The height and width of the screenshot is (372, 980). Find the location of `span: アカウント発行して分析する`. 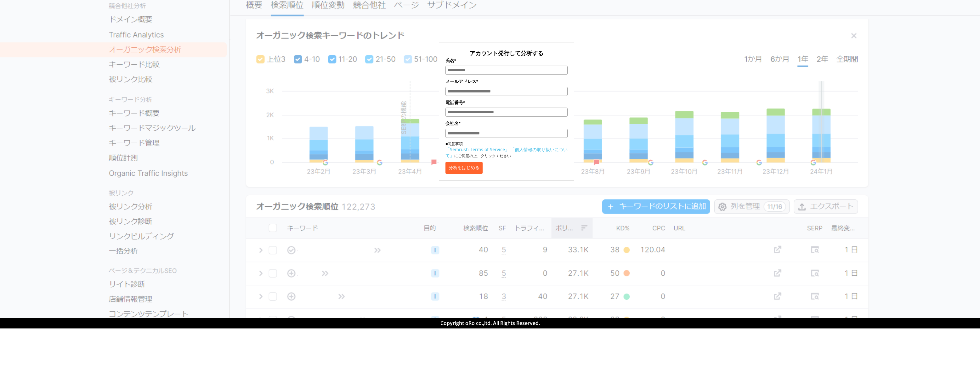

span: アカウント発行して分析する is located at coordinates (507, 53).